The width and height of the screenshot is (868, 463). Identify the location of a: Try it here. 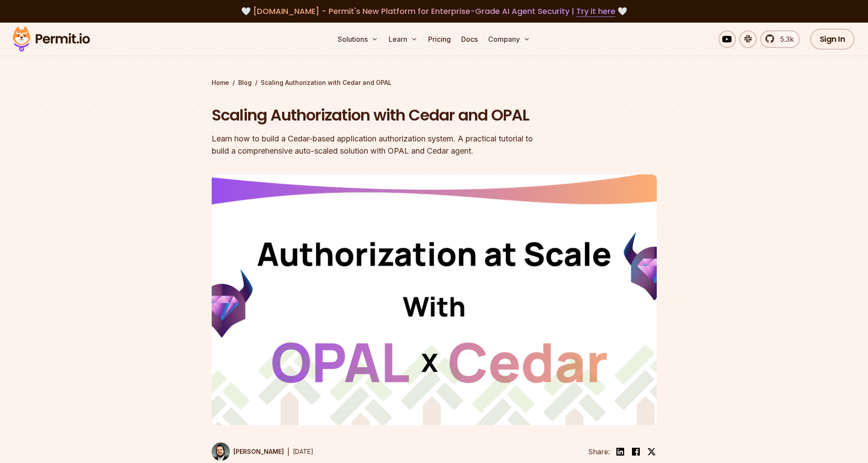
(596, 12).